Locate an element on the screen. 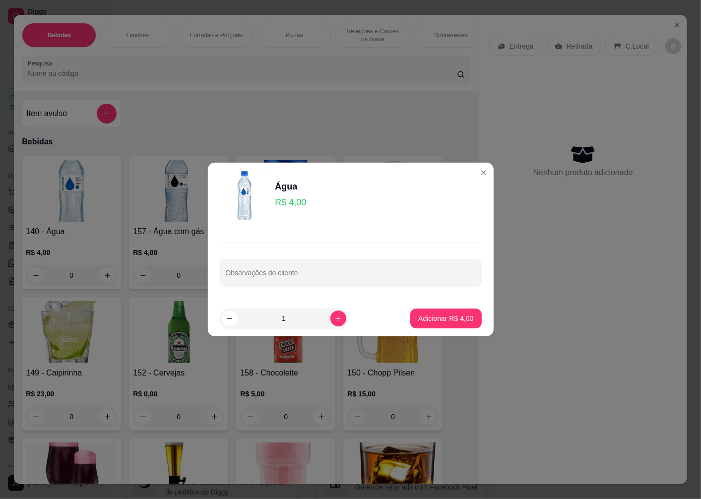  button: Adicionar R$ 4,00 is located at coordinates (445, 318).